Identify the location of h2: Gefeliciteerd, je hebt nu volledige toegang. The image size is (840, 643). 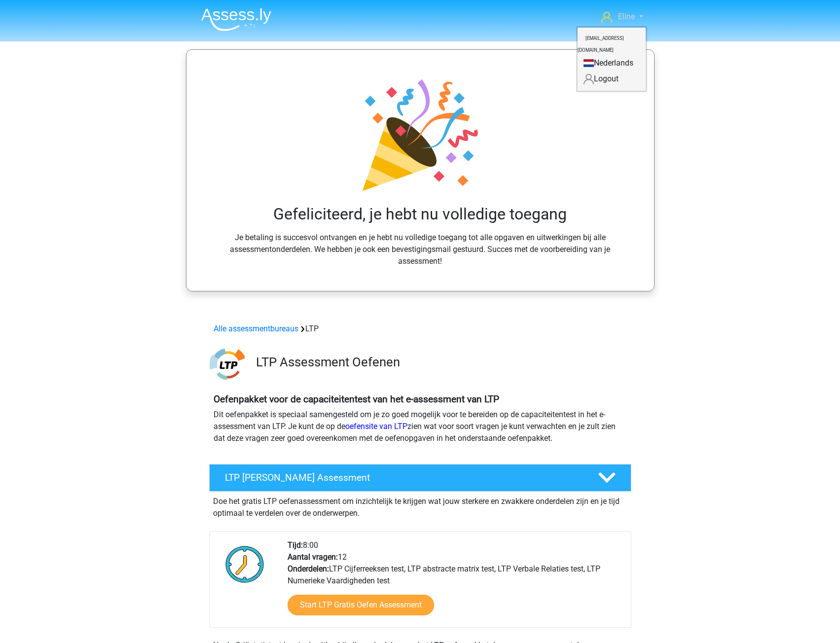
(420, 214).